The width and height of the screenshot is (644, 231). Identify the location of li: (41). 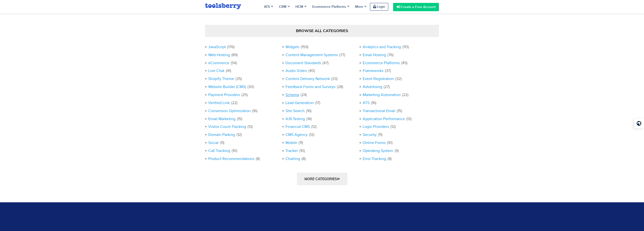
(244, 72).